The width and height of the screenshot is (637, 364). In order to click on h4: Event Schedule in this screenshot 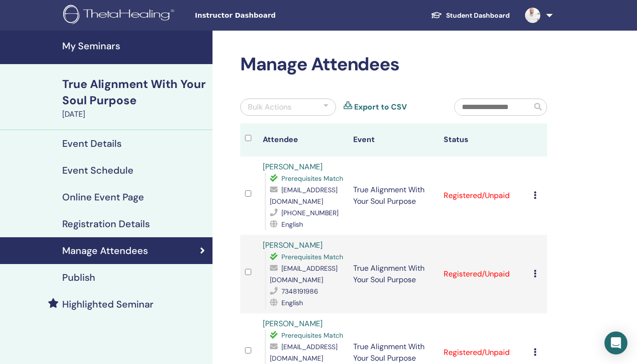, I will do `click(98, 171)`.